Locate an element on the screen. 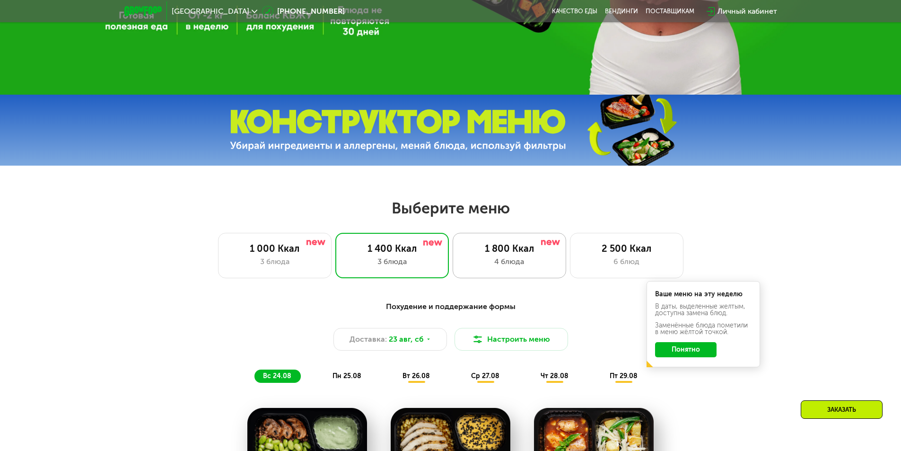 The width and height of the screenshot is (901, 451). span: пт 29.08 is located at coordinates (624, 376).